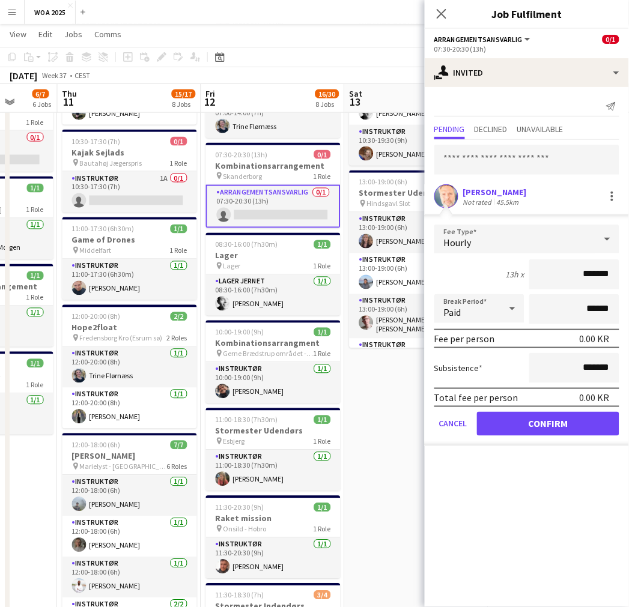 The height and width of the screenshot is (607, 629). What do you see at coordinates (273, 166) in the screenshot?
I see `h3: Kombinationsarrangement` at bounding box center [273, 166].